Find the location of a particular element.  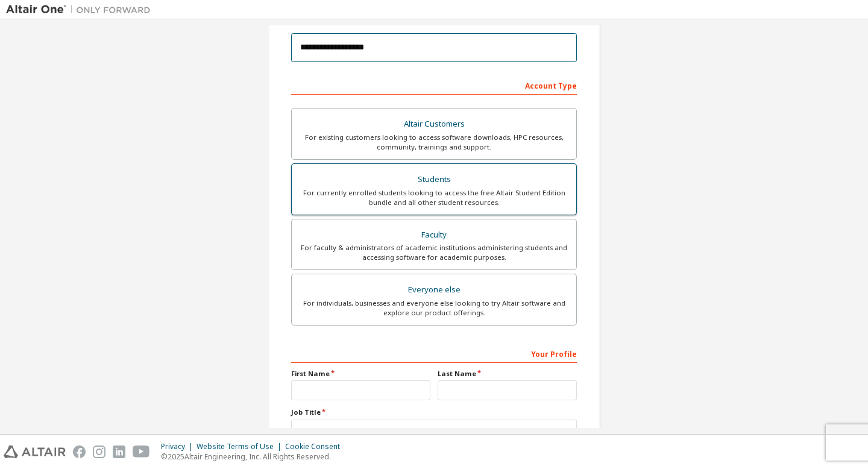

div: Altair Customers is located at coordinates (434, 125).